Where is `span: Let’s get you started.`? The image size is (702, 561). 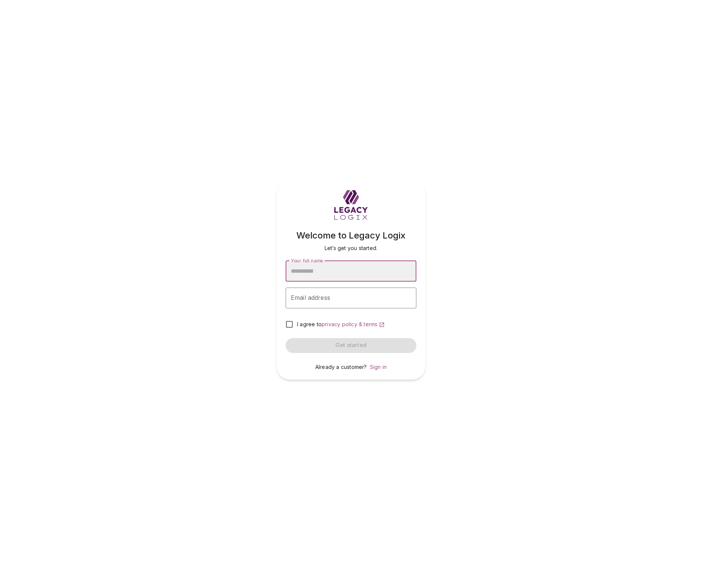 span: Let’s get you started. is located at coordinates (351, 248).